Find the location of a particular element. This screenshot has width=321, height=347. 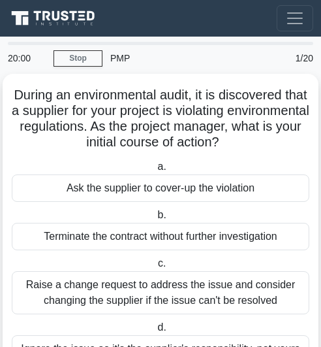

span: a. is located at coordinates (162, 166).